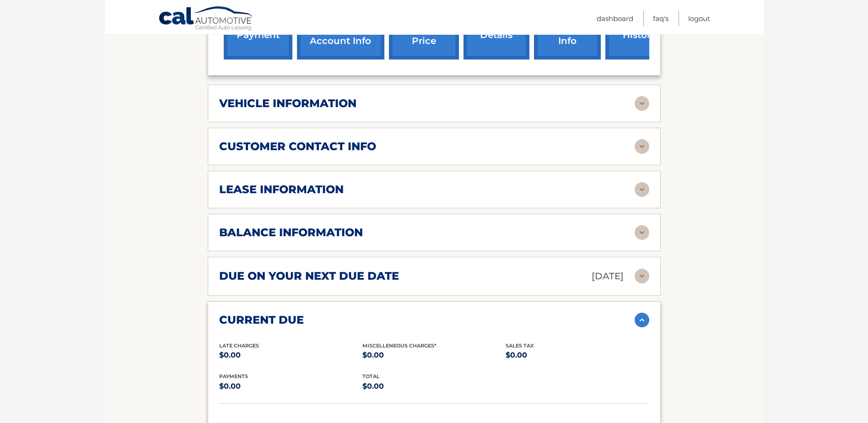 This screenshot has width=868, height=423. What do you see at coordinates (281, 190) in the screenshot?
I see `h2: lease information` at bounding box center [281, 190].